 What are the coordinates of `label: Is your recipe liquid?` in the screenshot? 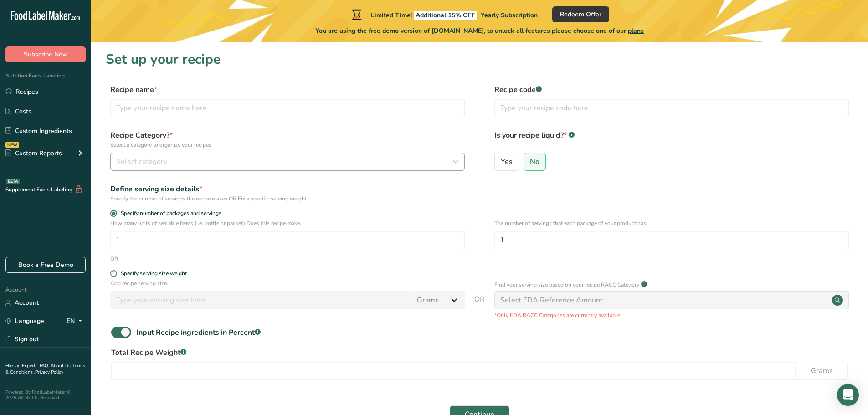 It's located at (671, 139).